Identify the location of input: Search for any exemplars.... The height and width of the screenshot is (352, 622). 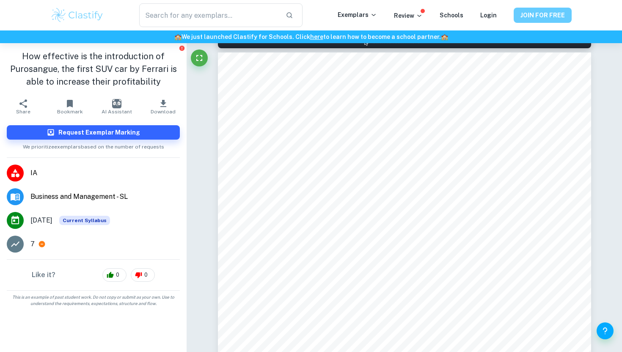
(209, 15).